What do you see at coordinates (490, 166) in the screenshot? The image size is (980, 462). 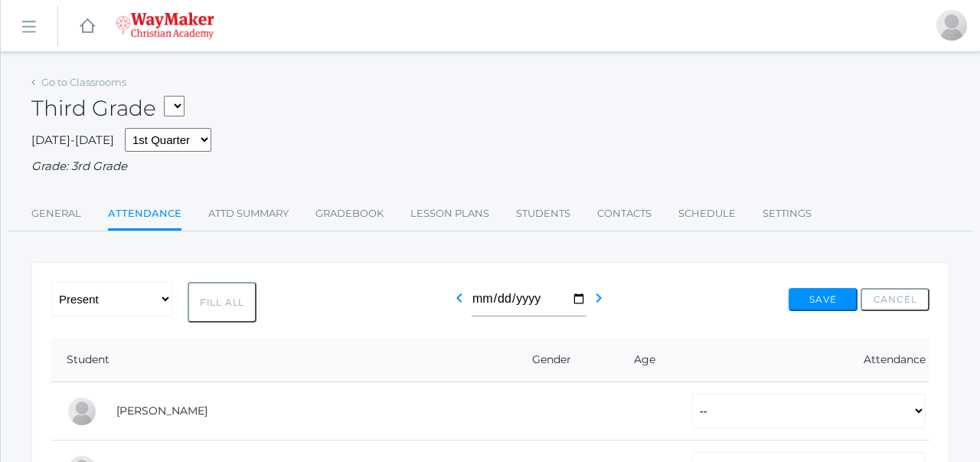 I see `div: Grade: 3rd Grade` at bounding box center [490, 166].